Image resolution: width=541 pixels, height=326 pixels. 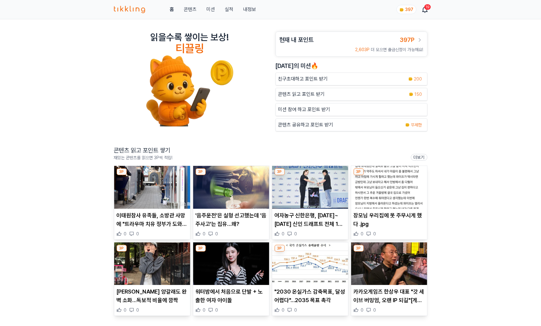 I want to click on p: 친구초대하고 포인트 받기, so click(x=303, y=79).